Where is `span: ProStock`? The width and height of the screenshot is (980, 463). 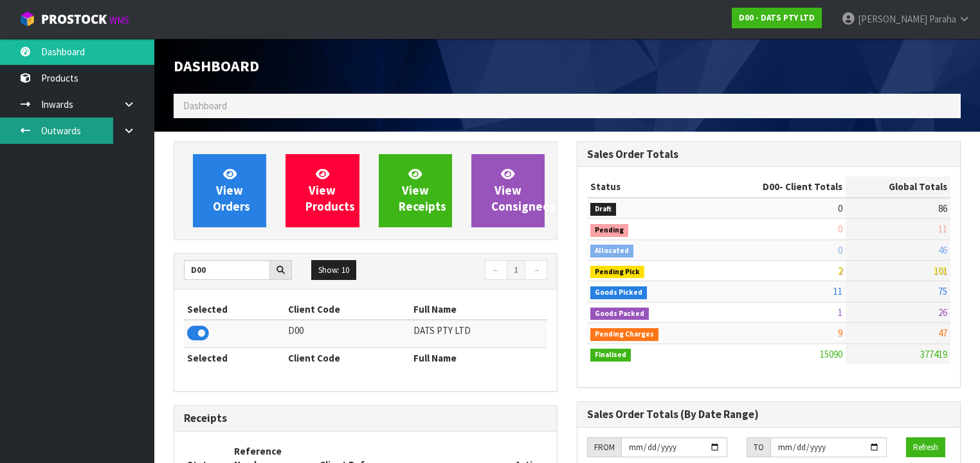
span: ProStock is located at coordinates (74, 19).